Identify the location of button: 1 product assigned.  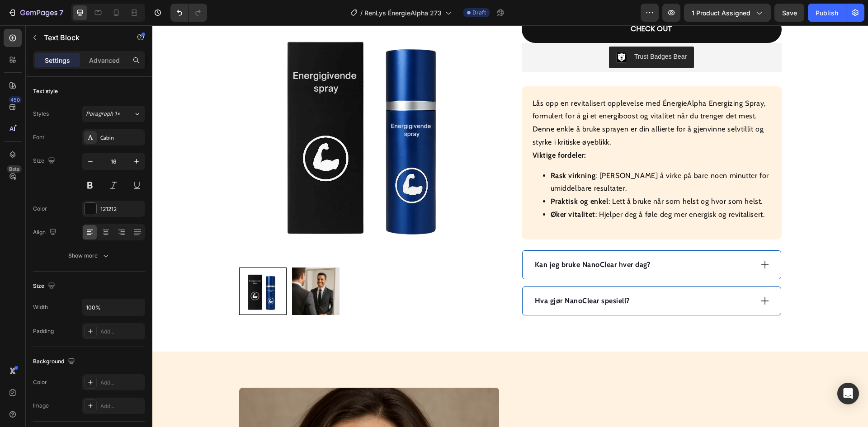
(727, 13).